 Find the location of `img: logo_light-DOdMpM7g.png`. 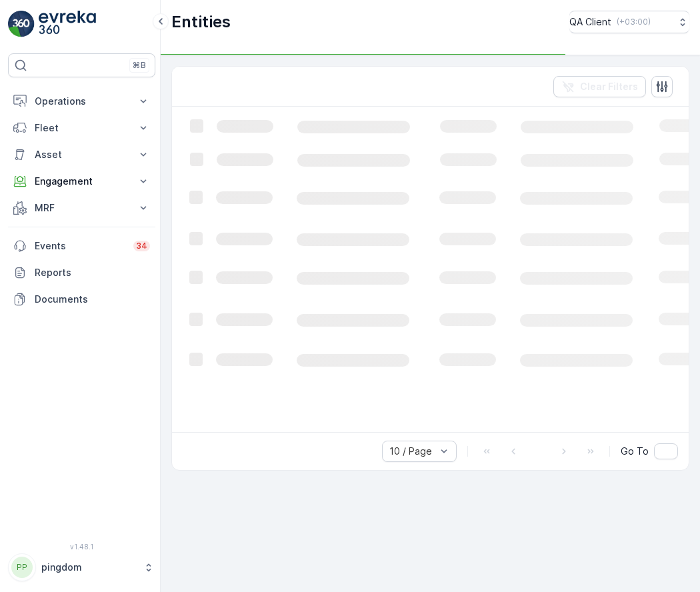

img: logo_light-DOdMpM7g.png is located at coordinates (67, 24).